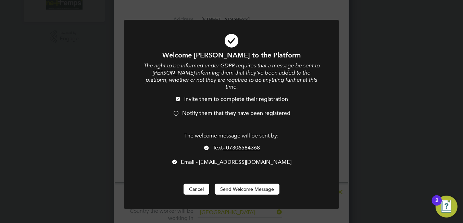 This screenshot has width=463, height=223. Describe the element at coordinates (241, 148) in the screenshot. I see `tcxspan: Call - 07306584368 via 3CX` at that location.